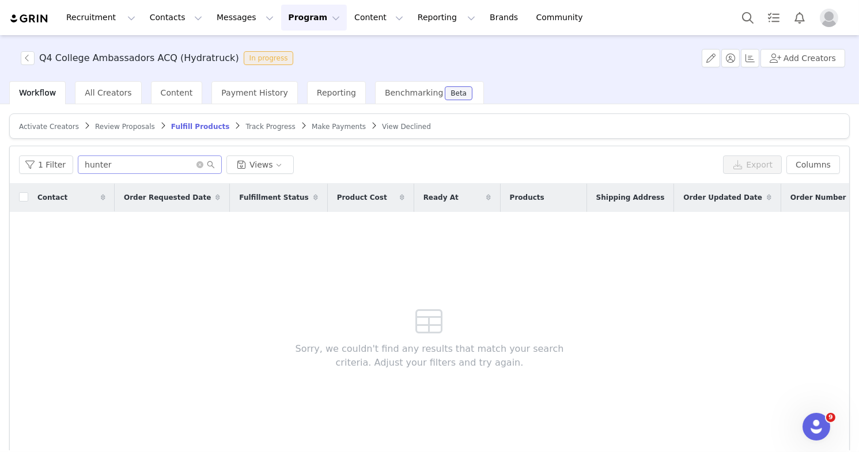 This screenshot has width=859, height=452. I want to click on div: Beta, so click(458, 93).